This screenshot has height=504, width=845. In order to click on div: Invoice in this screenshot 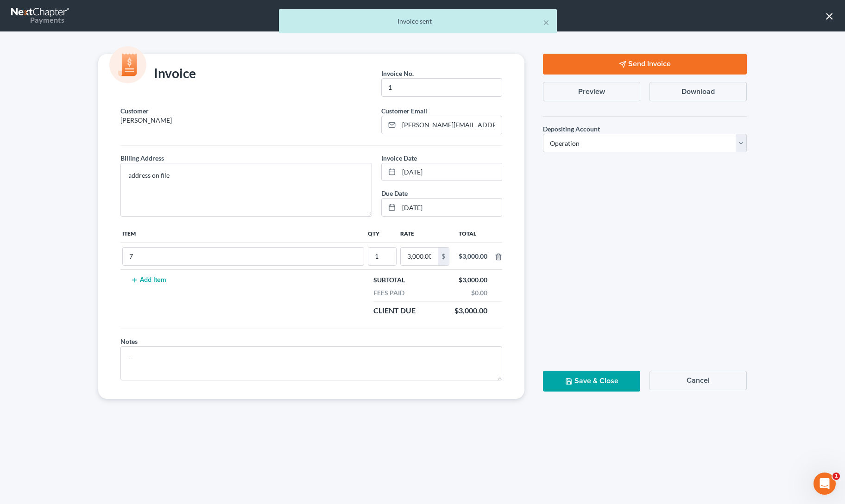, I will do `click(158, 74)`.